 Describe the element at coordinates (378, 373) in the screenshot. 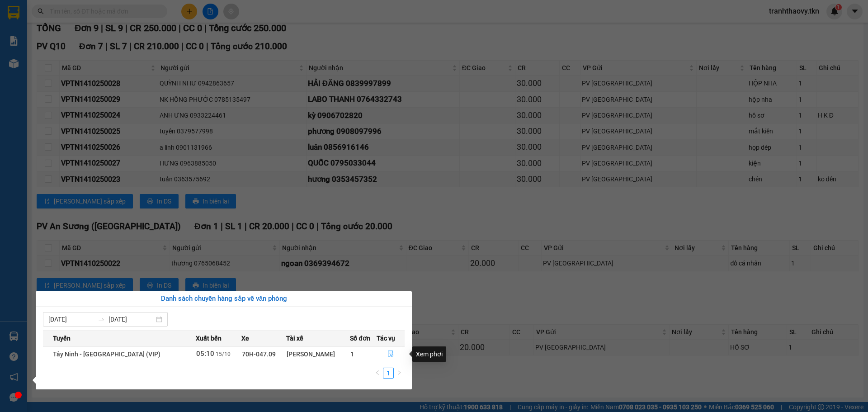

I see `button: left` at that location.